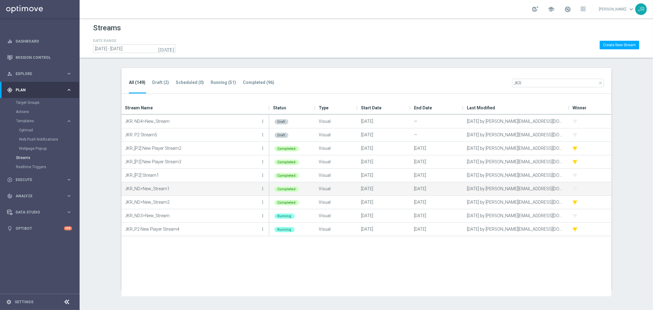  What do you see at coordinates (192, 229) in the screenshot?
I see `p: JKR_P2 New Player Stream4` at bounding box center [192, 229].